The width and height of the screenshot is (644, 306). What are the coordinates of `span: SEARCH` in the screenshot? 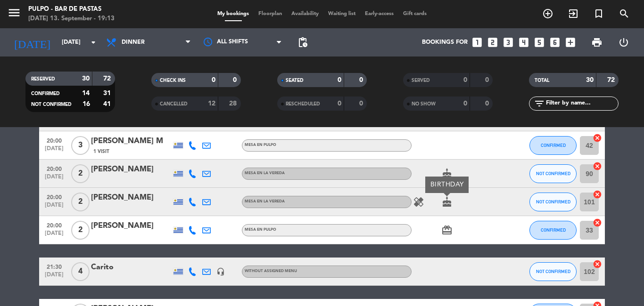 It's located at (624, 14).